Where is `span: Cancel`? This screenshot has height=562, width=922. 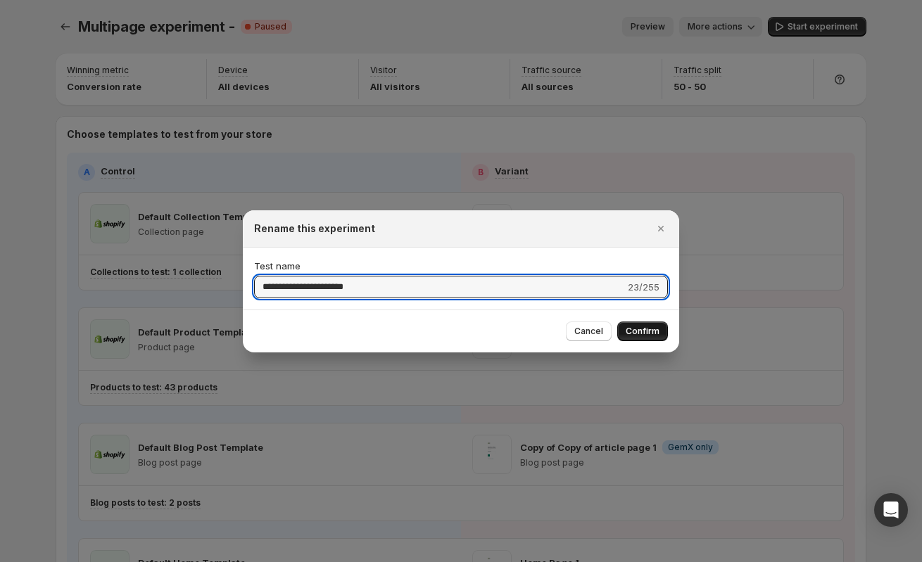 span: Cancel is located at coordinates (588, 331).